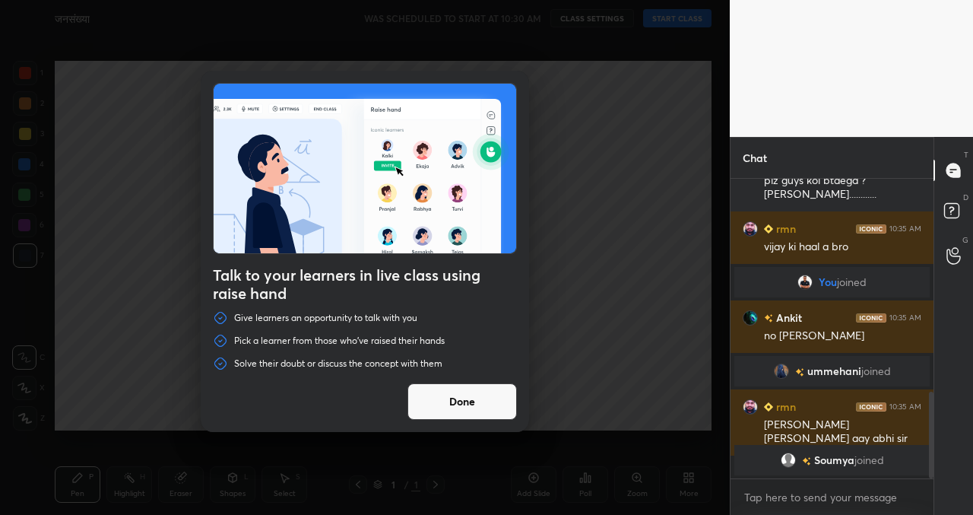 The height and width of the screenshot is (515, 973). Describe the element at coordinates (339, 341) in the screenshot. I see `p: Pick a learner from those who've raised their hands` at that location.